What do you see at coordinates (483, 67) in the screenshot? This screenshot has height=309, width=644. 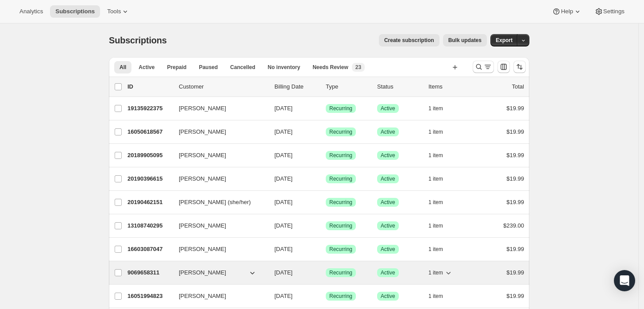 I see `button: Search and filter results` at bounding box center [483, 67].